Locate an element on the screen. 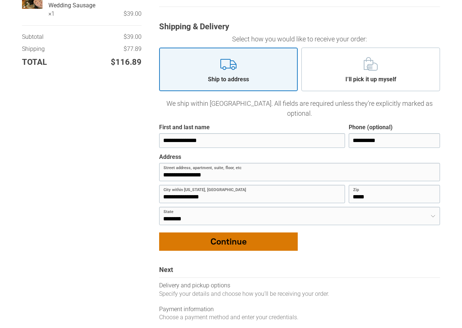 Image resolution: width=462 pixels, height=328 pixels. span: $116.89 is located at coordinates (126, 62).